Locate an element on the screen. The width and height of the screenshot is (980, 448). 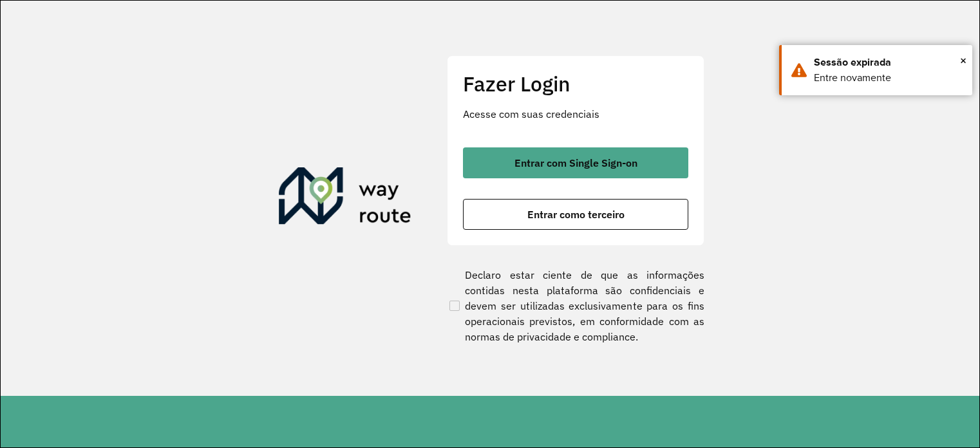
span: Entrar como terceiro is located at coordinates (575, 215).